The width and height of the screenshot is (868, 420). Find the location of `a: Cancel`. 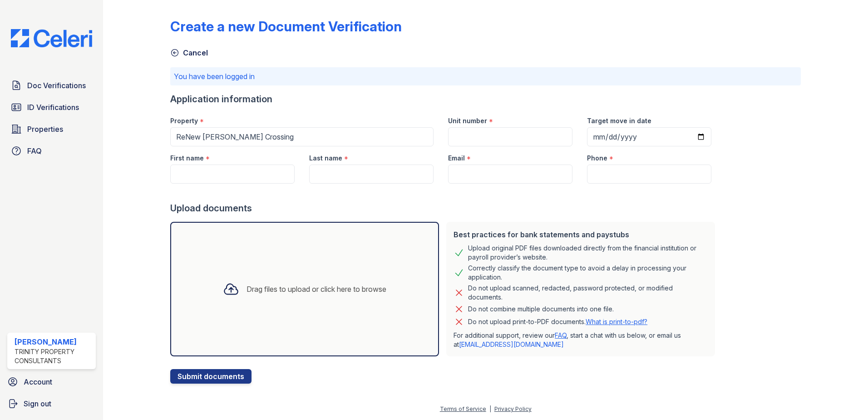

a: Cancel is located at coordinates (189, 53).